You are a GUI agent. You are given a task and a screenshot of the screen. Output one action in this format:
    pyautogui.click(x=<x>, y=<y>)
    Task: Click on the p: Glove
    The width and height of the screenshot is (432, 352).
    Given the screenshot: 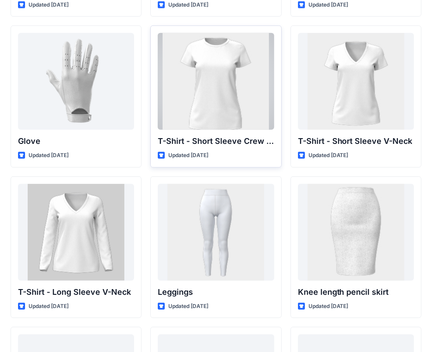 What is the action you would take?
    pyautogui.click(x=76, y=141)
    